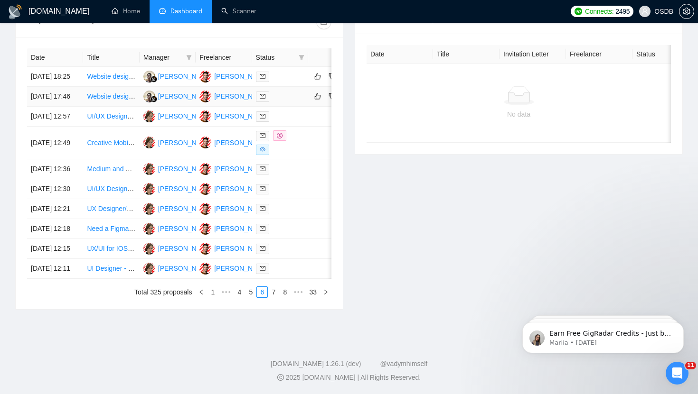 This screenshot has width=698, height=394. Describe the element at coordinates (400, 54) in the screenshot. I see `th: Date` at that location.